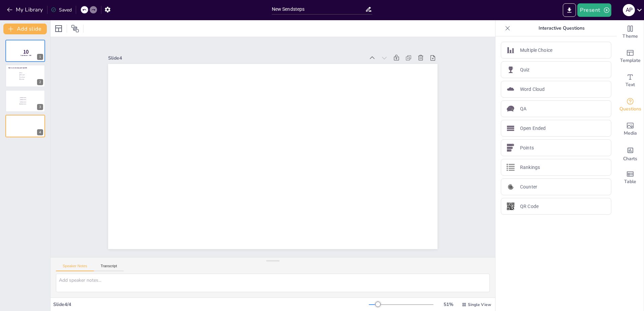 This screenshot has width=644, height=311. What do you see at coordinates (75, 268) in the screenshot?
I see `button: Speaker Notes` at bounding box center [75, 268].